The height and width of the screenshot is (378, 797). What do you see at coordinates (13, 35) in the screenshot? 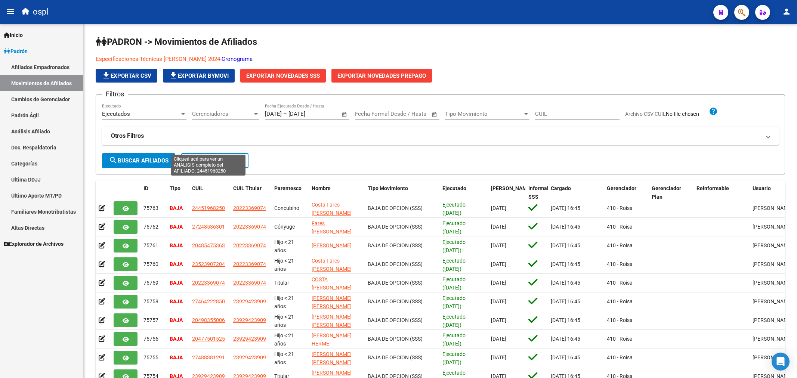
I see `span: Inicio` at bounding box center [13, 35].